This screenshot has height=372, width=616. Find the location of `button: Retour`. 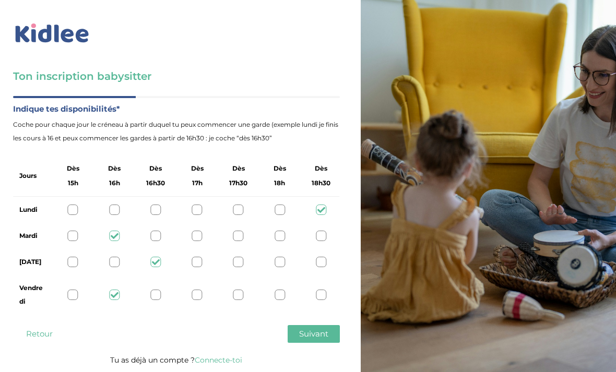

button: Retour is located at coordinates (39, 334).